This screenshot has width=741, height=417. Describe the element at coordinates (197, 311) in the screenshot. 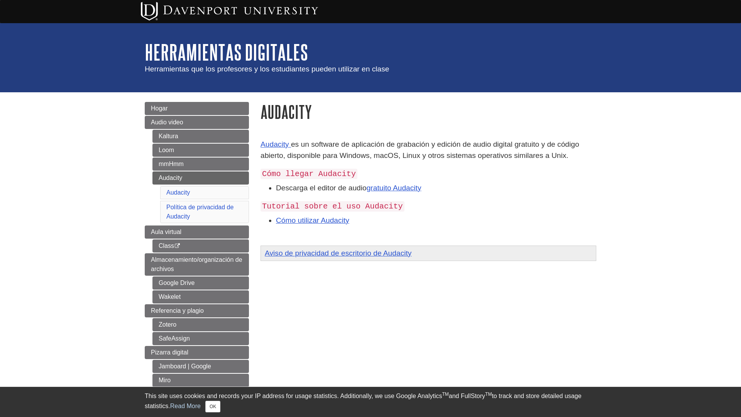

I see `a: Referencia y plagio` at that location.